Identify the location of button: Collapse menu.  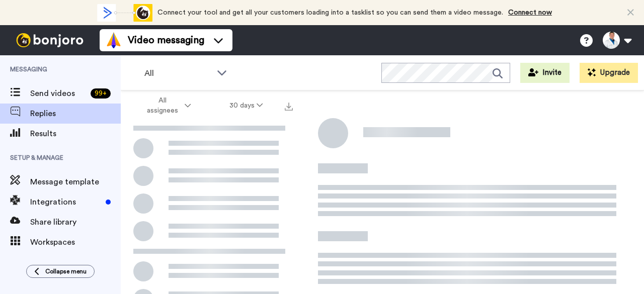
(60, 272).